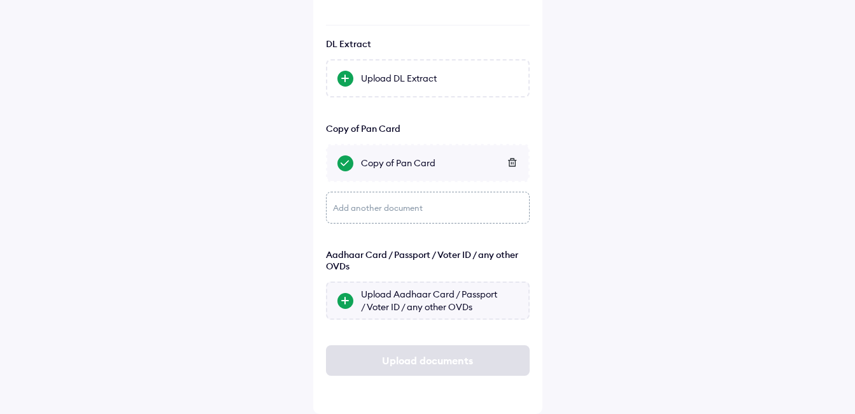  What do you see at coordinates (428, 44) in the screenshot?
I see `div: DL Extract` at bounding box center [428, 44].